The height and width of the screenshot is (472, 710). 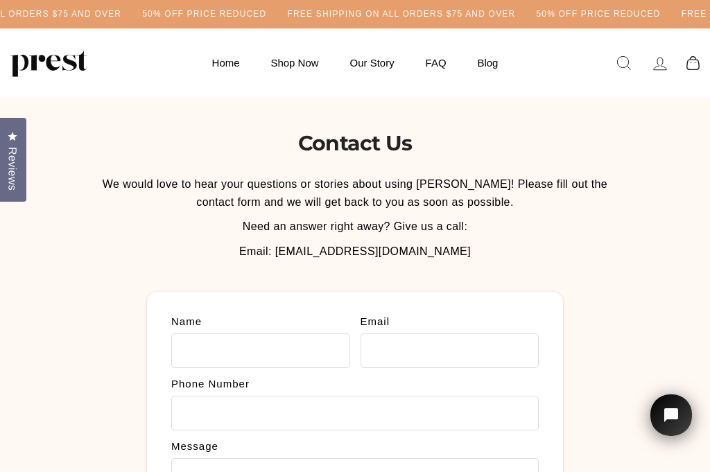 I want to click on a: Home, so click(x=226, y=62).